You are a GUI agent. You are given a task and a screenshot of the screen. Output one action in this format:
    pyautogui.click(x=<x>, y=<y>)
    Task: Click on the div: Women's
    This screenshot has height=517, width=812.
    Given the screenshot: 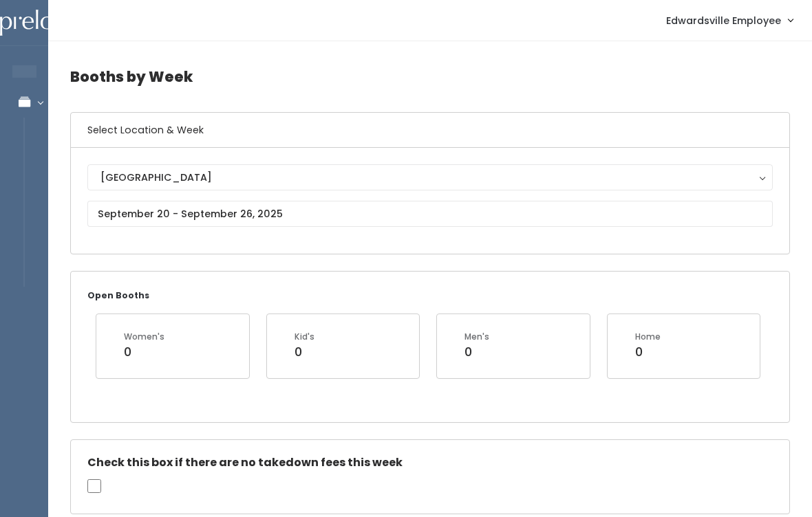 What is the action you would take?
    pyautogui.click(x=144, y=337)
    